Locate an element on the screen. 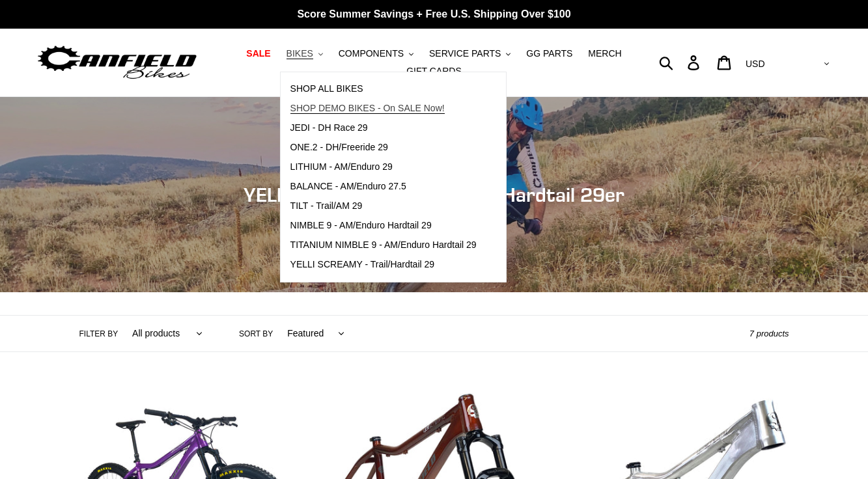 The height and width of the screenshot is (479, 868). span: YELLI SCREAMY - Aluminum Hardtail 29er is located at coordinates (434, 194).